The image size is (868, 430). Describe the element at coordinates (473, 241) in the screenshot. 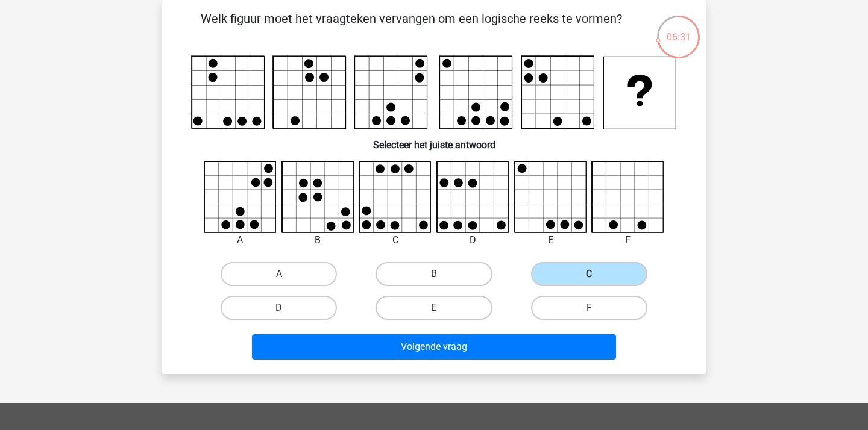

I see `div: D` at that location.